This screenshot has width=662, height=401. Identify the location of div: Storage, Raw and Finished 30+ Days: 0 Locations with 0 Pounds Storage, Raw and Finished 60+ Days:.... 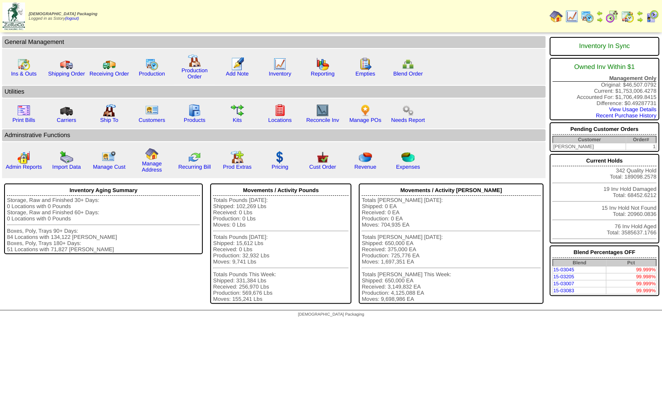
(103, 225).